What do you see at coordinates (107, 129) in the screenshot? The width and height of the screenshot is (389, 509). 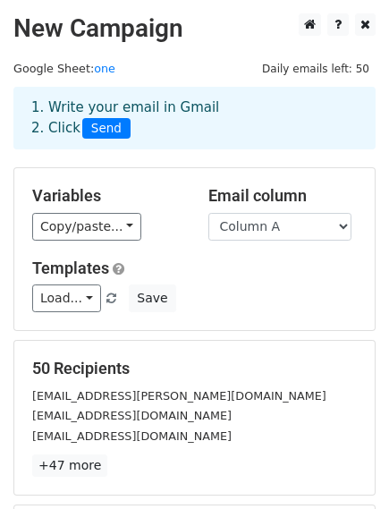 I see `span: Send` at bounding box center [107, 129].